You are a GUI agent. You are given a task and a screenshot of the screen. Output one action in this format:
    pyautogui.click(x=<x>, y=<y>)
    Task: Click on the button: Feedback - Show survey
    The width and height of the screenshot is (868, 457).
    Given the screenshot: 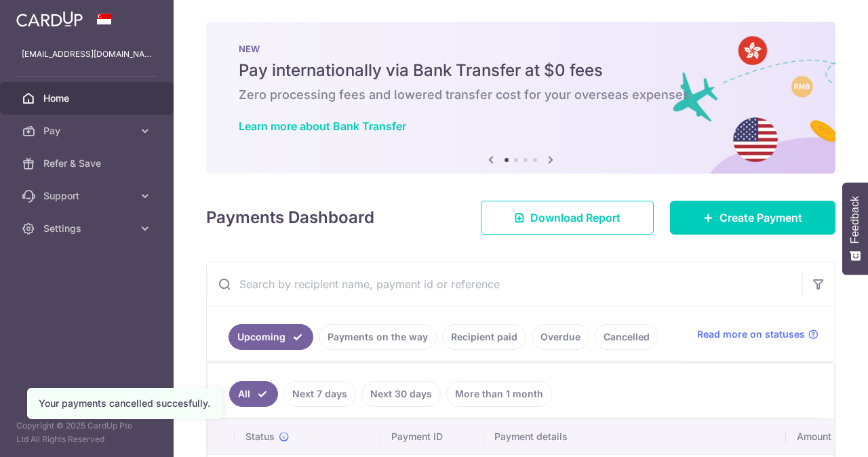 What is the action you would take?
    pyautogui.click(x=855, y=228)
    